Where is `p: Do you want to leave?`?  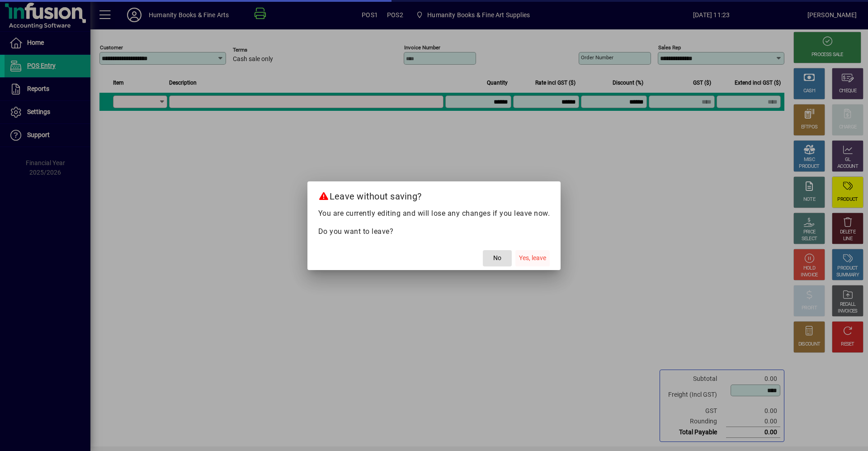
p: Do you want to leave? is located at coordinates (434, 232).